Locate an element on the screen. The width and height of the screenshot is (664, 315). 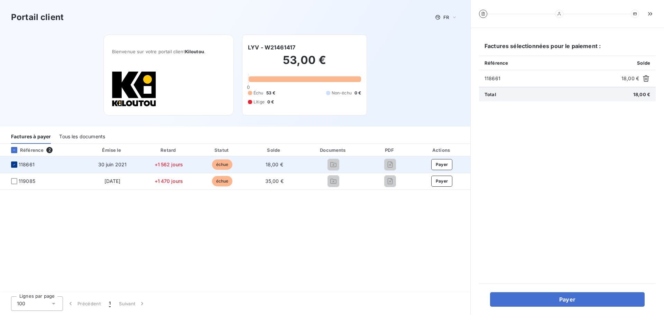
span: Non-échu is located at coordinates (342, 93).